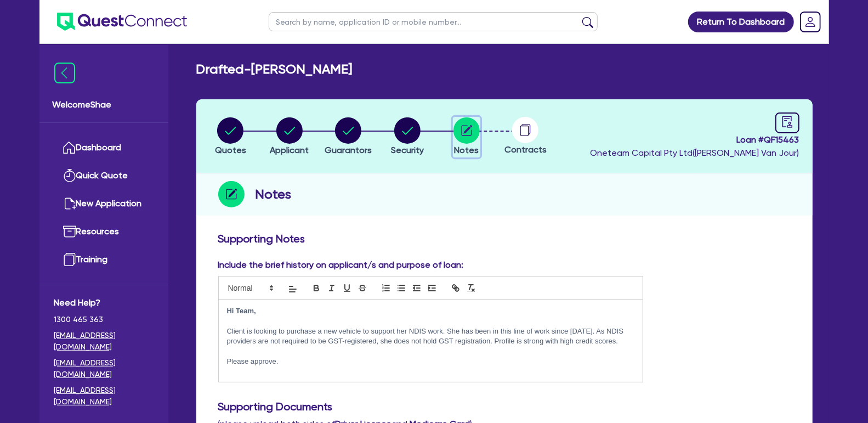  What do you see at coordinates (467, 137) in the screenshot?
I see `button: Notes` at bounding box center [467, 137].